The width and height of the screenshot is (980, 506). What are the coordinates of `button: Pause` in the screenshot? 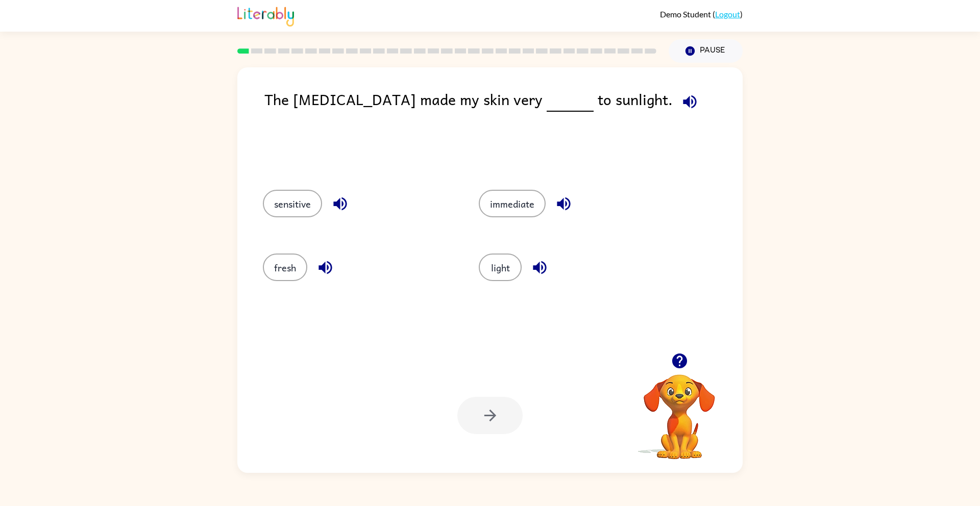 It's located at (705, 51).